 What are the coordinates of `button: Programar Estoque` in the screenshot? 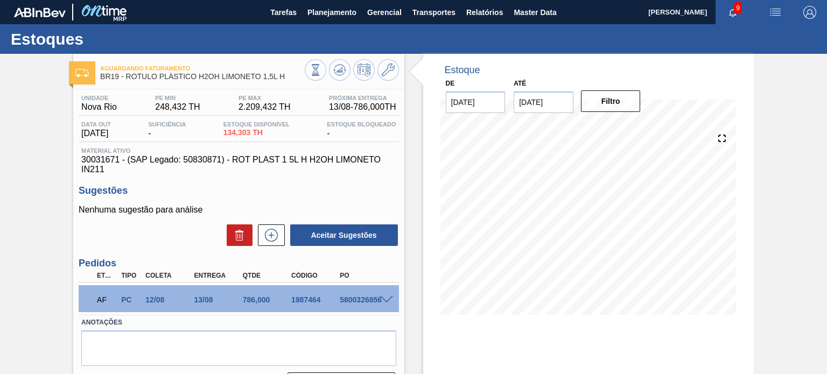 It's located at (364, 70).